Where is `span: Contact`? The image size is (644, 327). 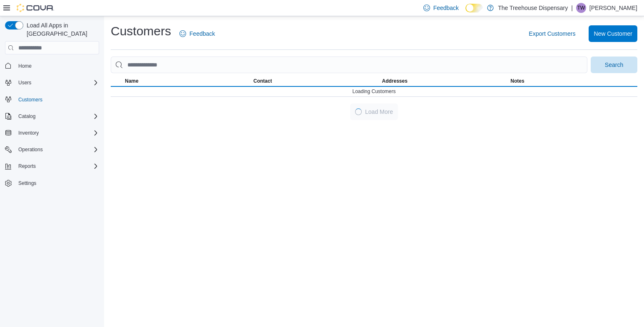 span: Contact is located at coordinates (263, 81).